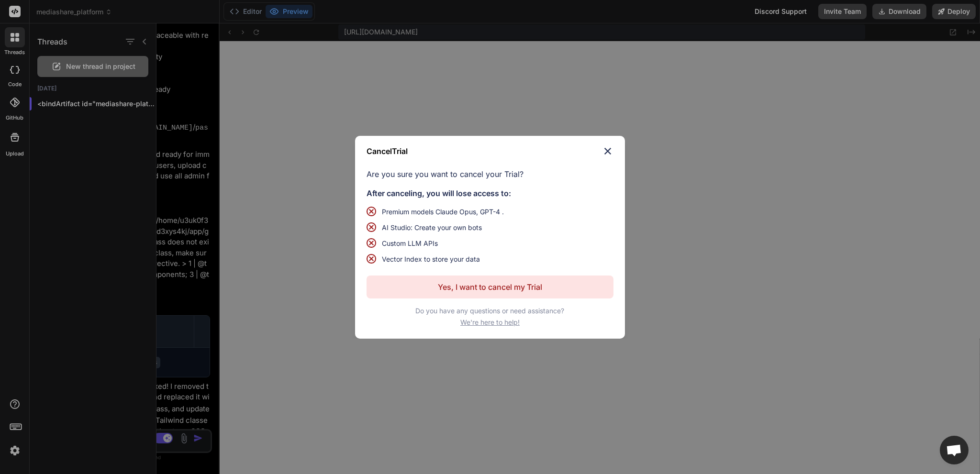 The width and height of the screenshot is (980, 474). What do you see at coordinates (490, 287) in the screenshot?
I see `p: Yes, I want to cancel my Trial` at bounding box center [490, 287].